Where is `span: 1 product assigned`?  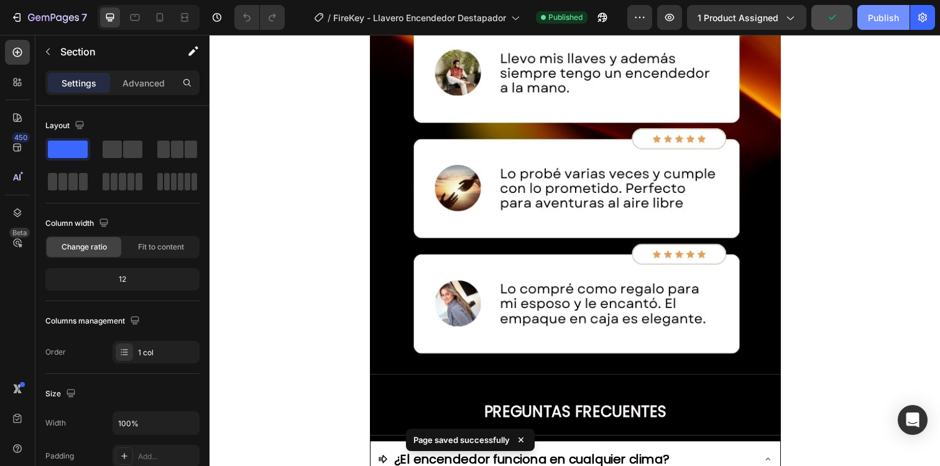 span: 1 product assigned is located at coordinates (738, 17).